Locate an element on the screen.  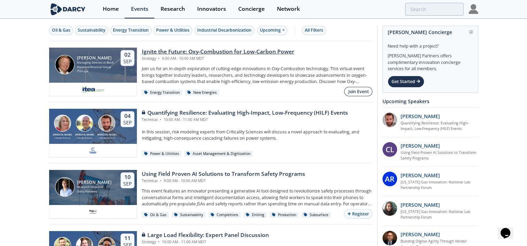
img: logo-wide.svg is located at coordinates (68, 9).